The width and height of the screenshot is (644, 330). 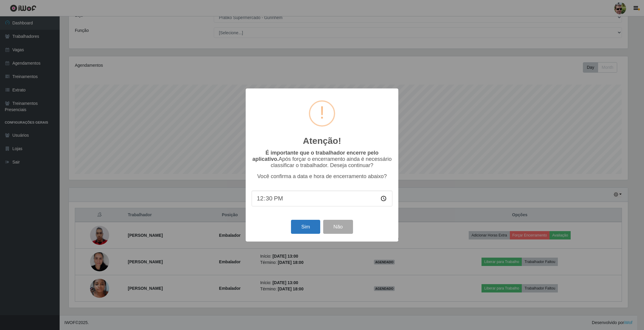 I want to click on b: É importante que o trabalhador encerre pelo aplicativo., so click(x=315, y=156).